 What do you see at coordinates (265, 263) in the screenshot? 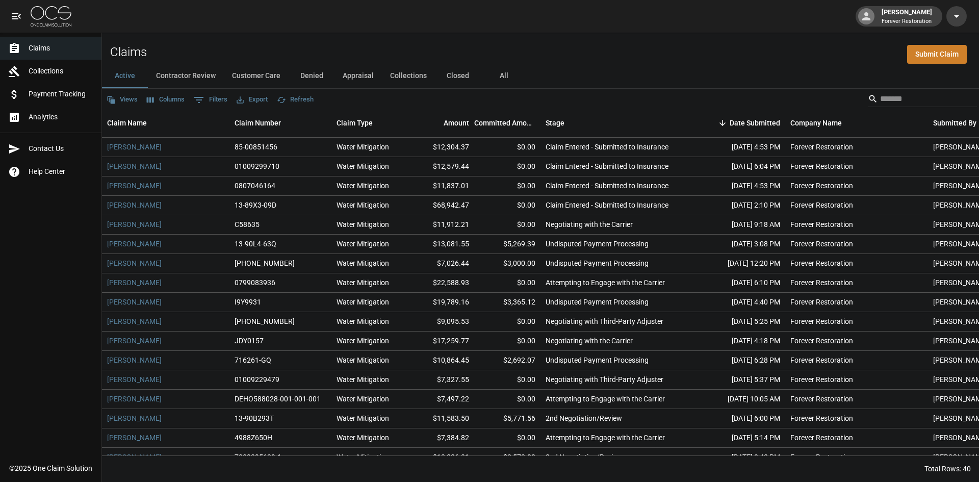
I see `div: 01-009-271163` at bounding box center [265, 263].